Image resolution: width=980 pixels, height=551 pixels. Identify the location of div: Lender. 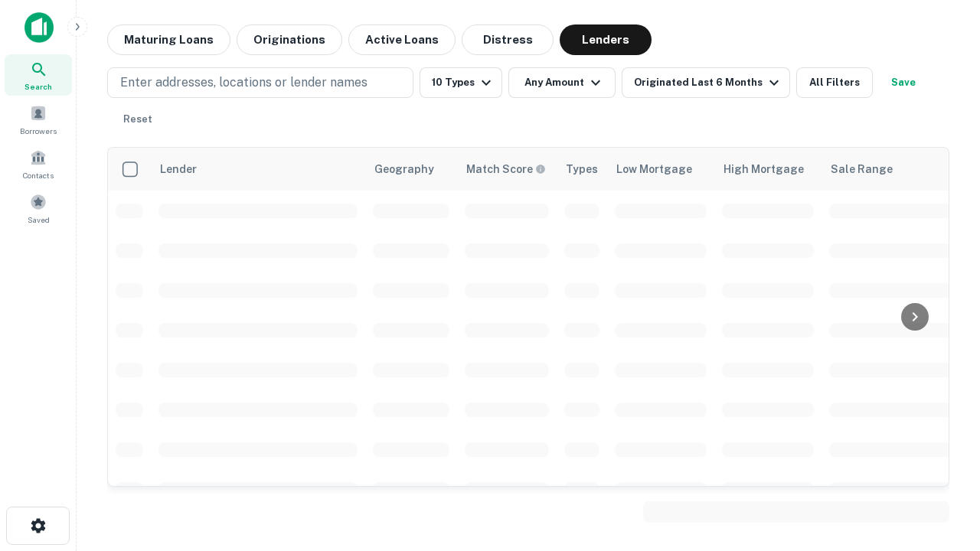
(179, 169).